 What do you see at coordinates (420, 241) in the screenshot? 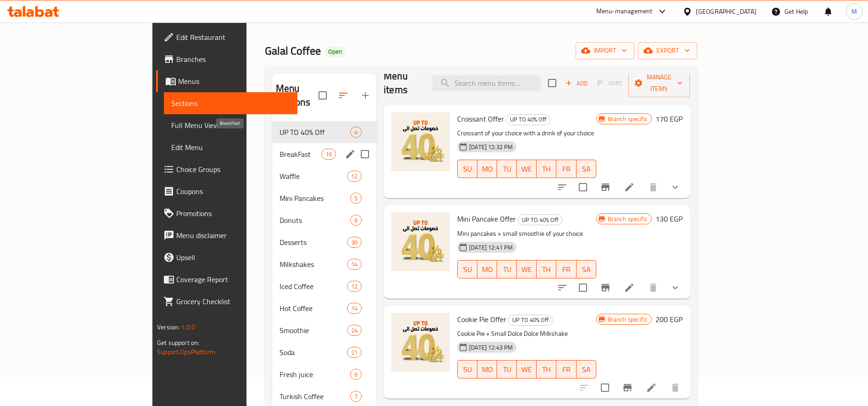
I see `img: Mini Pancake Offer` at bounding box center [420, 241].